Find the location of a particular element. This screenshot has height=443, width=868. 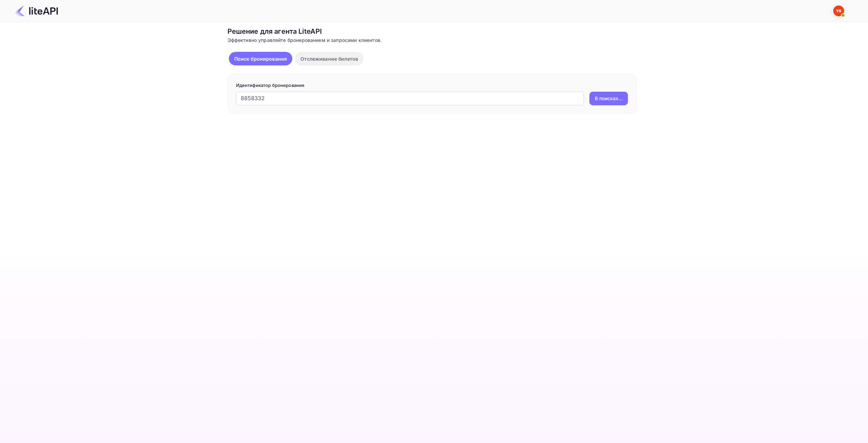

ya-tr-span: Идентификатор бронирования is located at coordinates (270, 85).